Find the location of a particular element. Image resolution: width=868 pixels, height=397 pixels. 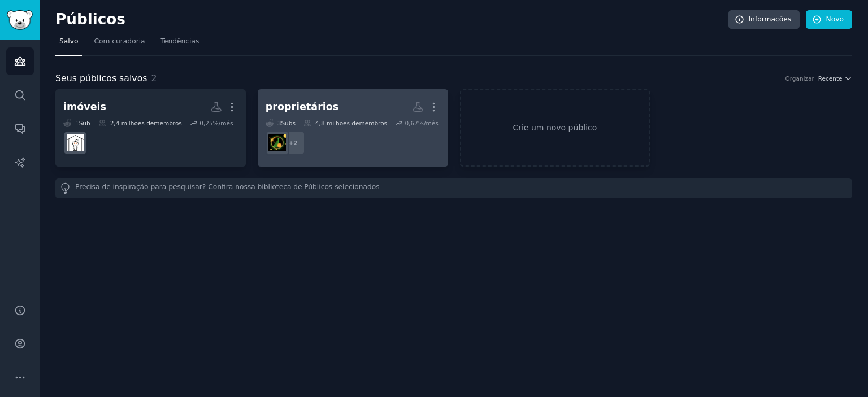

button: Recente is located at coordinates (835, 78).